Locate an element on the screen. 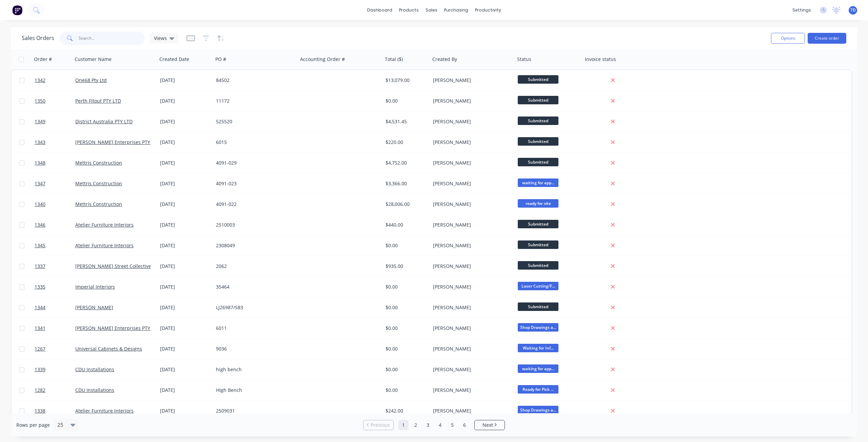  div: sales is located at coordinates (431, 10).